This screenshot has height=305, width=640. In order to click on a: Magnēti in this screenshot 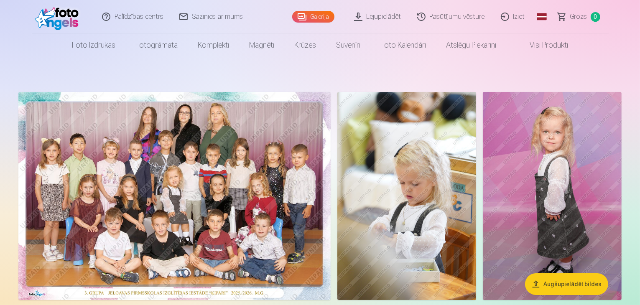, I will do `click(262, 45)`.